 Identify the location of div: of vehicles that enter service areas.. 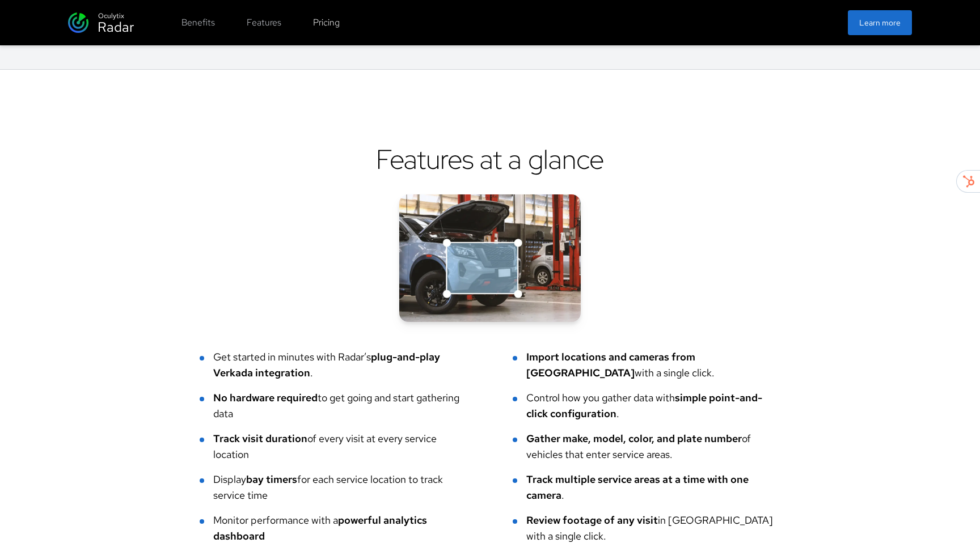
(653, 447).